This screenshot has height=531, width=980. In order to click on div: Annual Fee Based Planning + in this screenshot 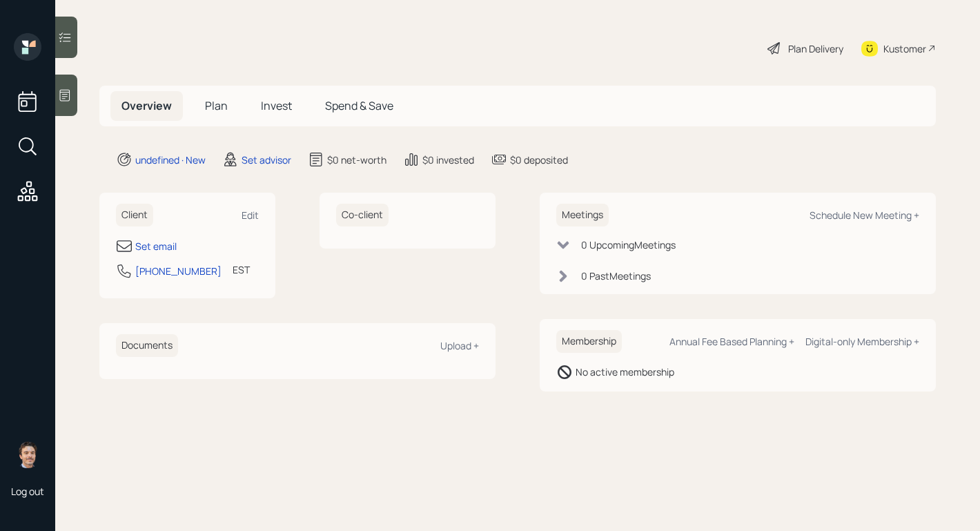, I will do `click(732, 341)`.